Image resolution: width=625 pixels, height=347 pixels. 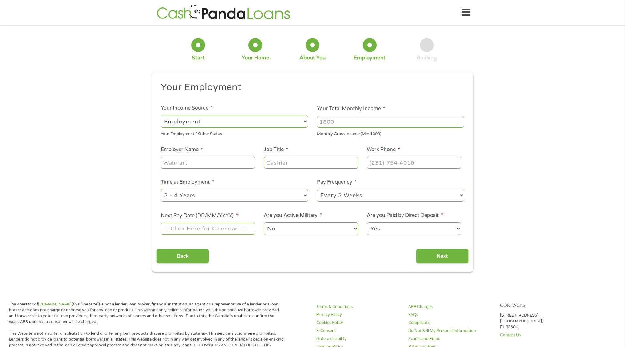 I want to click on input: (231) 754-4010, so click(x=414, y=162).